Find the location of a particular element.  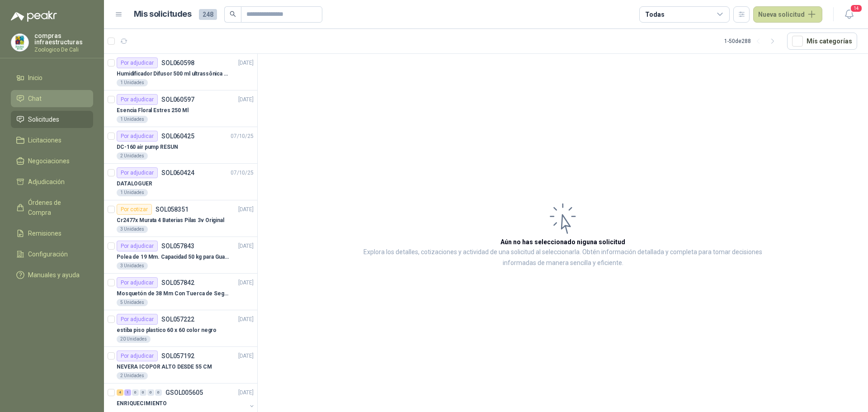

button: Mís categorías is located at coordinates (822, 41).